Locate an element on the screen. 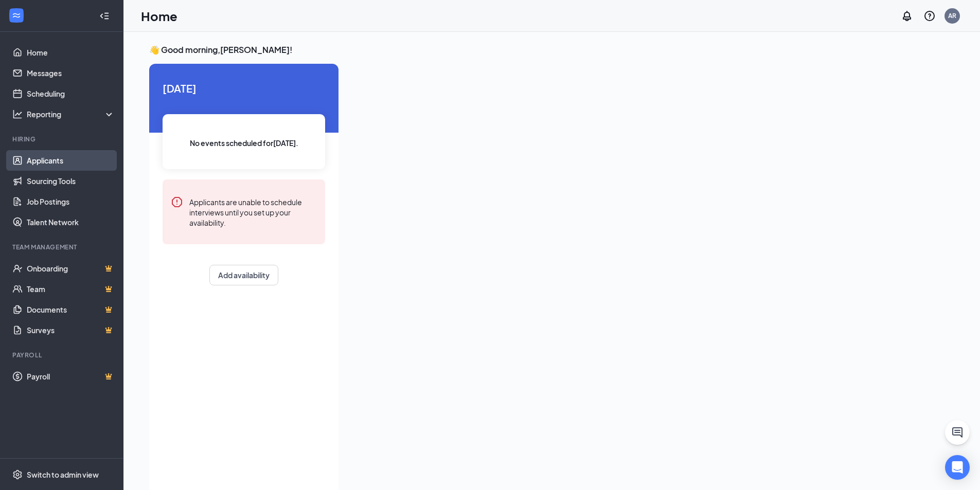  div: AR is located at coordinates (952, 15).